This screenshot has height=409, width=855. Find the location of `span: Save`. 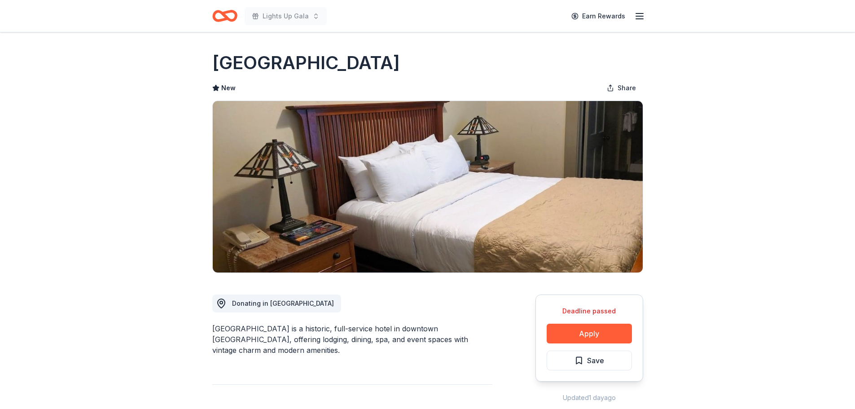

span: Save is located at coordinates (596, 361).